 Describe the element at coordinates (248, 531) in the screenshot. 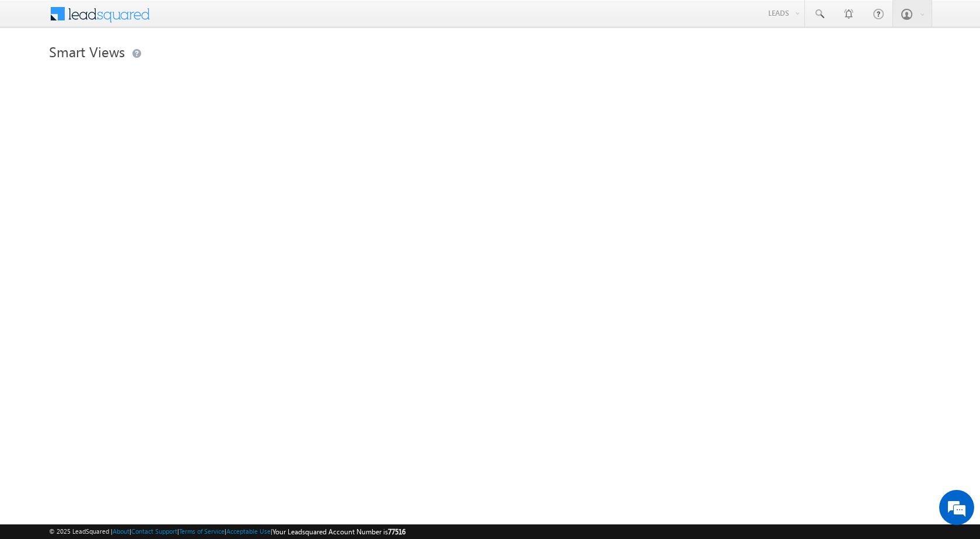

I see `a: Acceptable Use` at that location.